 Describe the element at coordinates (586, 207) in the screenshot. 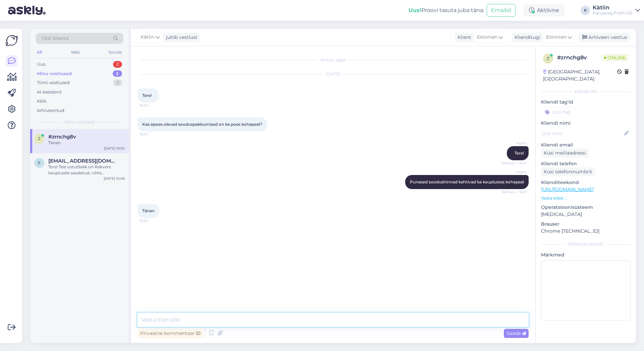

I see `p: Operatsioonisüsteem` at that location.